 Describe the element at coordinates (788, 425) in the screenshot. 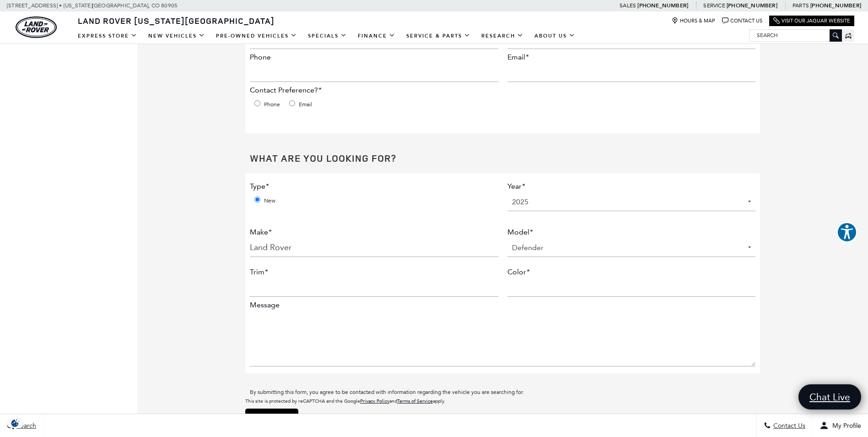

I see `span: Contact Us` at that location.